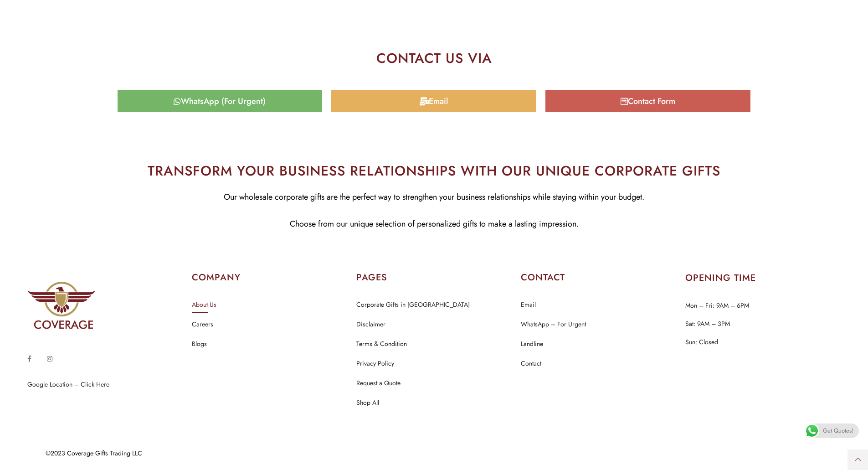 The image size is (868, 470). I want to click on a: Careers, so click(202, 324).